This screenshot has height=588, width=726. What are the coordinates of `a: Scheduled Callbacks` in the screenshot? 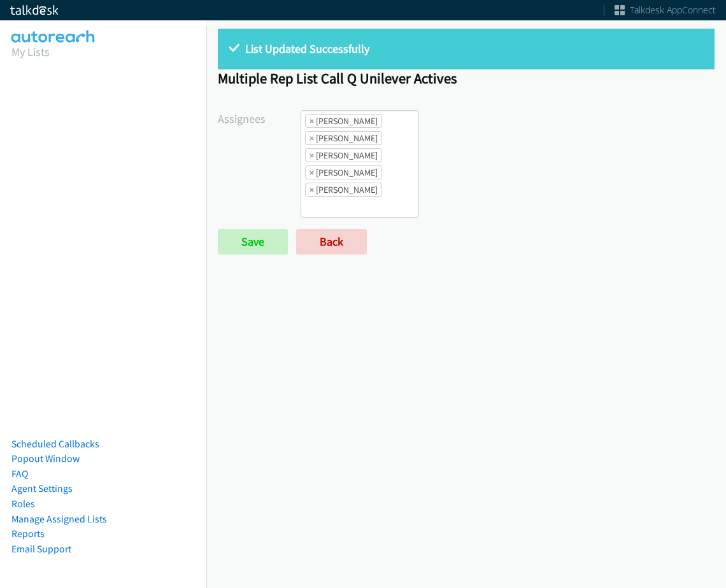 It's located at (55, 444).